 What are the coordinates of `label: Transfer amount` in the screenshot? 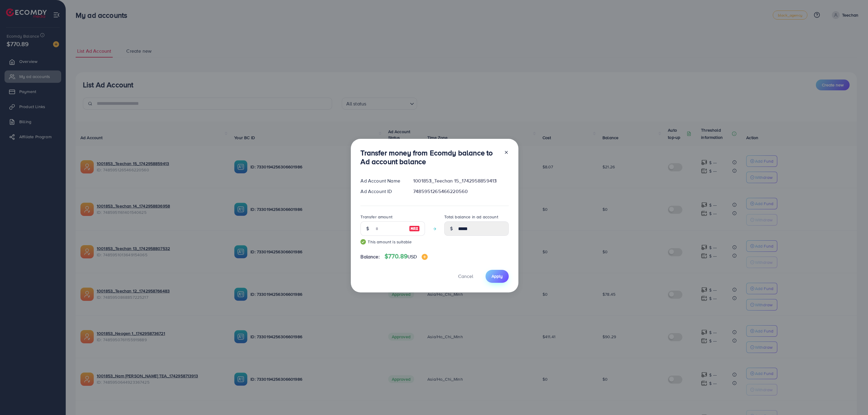 It's located at (376, 217).